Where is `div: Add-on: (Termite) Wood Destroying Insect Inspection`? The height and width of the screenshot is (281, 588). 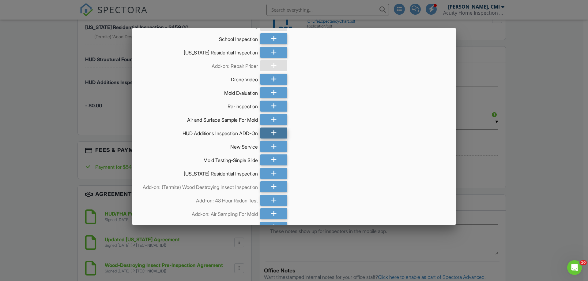
div: Add-on: (Termite) Wood Destroying Insect Inspection is located at coordinates (199, 186).